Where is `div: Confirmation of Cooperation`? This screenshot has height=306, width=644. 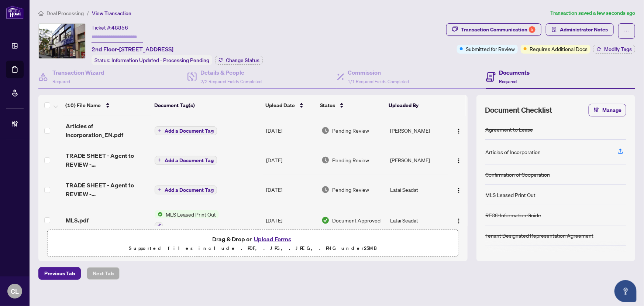 div: Confirmation of Cooperation is located at coordinates (517, 174).